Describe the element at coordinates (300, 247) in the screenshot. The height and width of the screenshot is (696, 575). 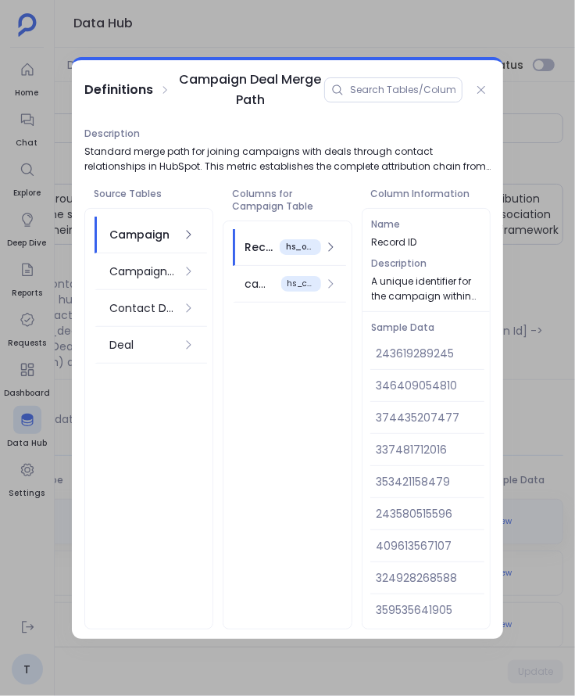
I see `div: hs_object_id` at that location.